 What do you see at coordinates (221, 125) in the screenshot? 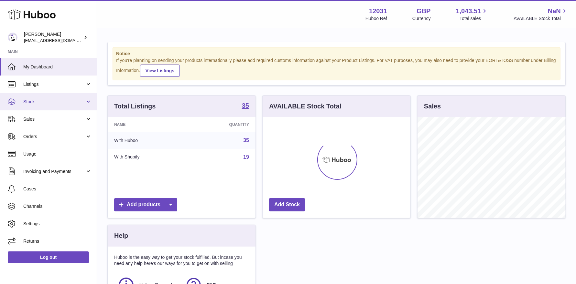
I see `th: Quantity` at bounding box center [221, 125].